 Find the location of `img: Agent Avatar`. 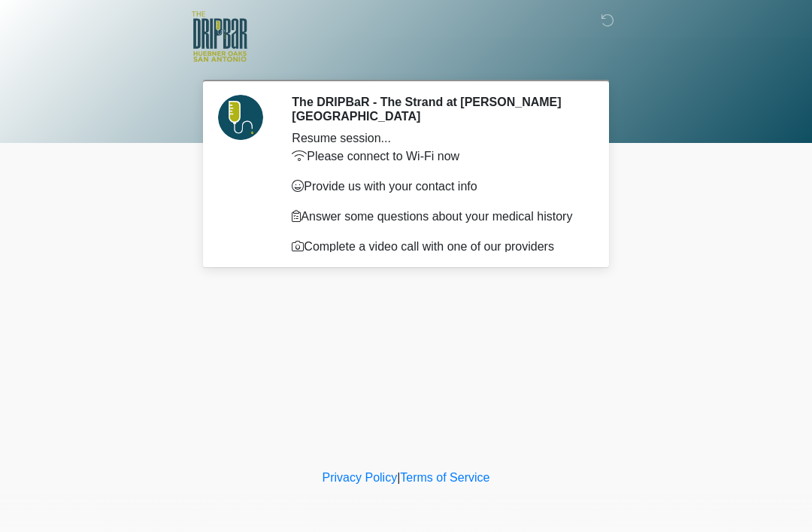

img: Agent Avatar is located at coordinates (240, 117).